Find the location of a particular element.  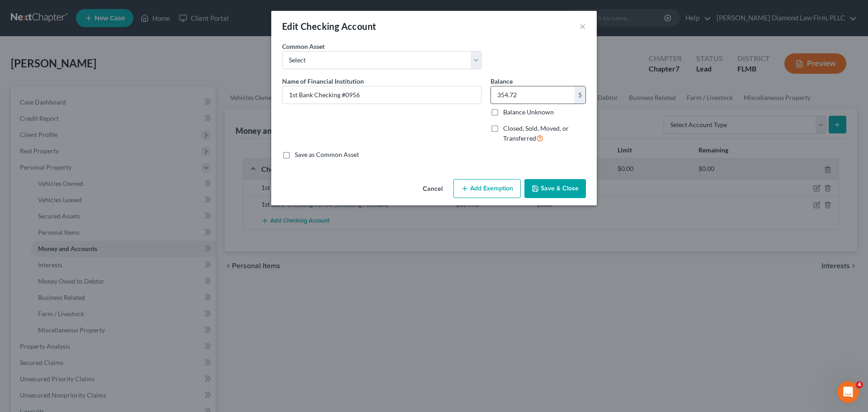

label: Balance Unknown is located at coordinates (528, 112).